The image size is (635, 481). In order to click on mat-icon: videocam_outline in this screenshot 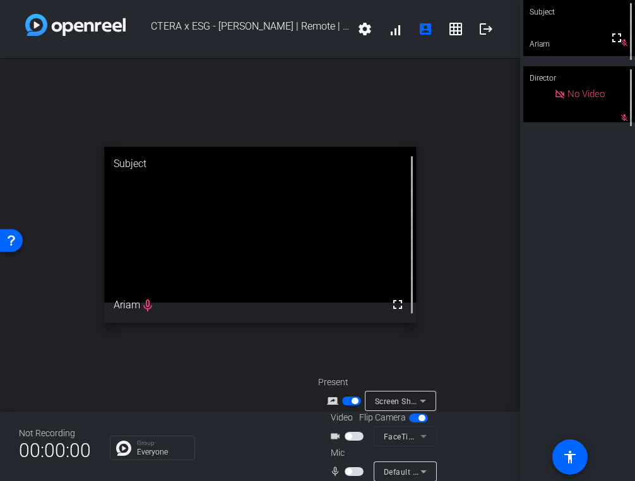, I will do `click(337, 437)`.